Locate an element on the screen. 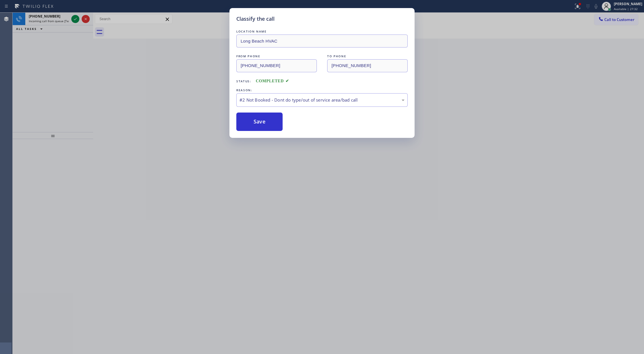 The height and width of the screenshot is (354, 644). div: LOCATION NAME is located at coordinates (322, 31).